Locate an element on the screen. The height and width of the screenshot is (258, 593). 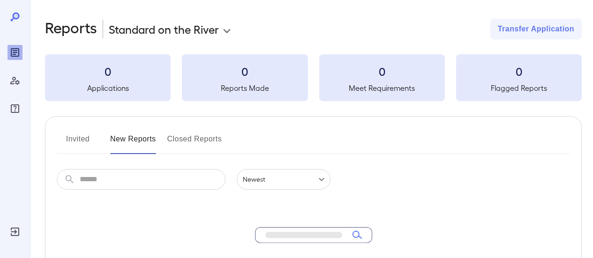
button: Transfer Application is located at coordinates (536, 29).